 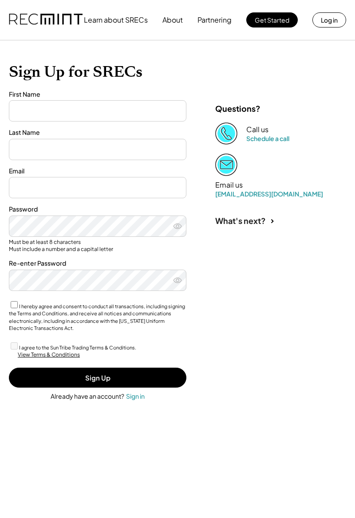 I want to click on label: I hereby agree and consent to conduct all transactions, including signing the Terms and Condition..., so click(x=97, y=317).